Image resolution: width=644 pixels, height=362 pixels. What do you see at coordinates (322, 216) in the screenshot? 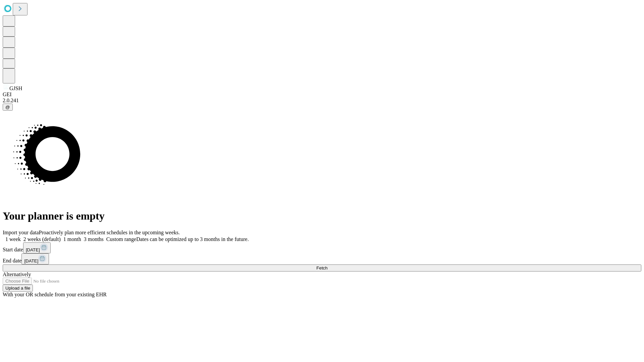
I see `h1: Your planner is empty` at bounding box center [322, 216].